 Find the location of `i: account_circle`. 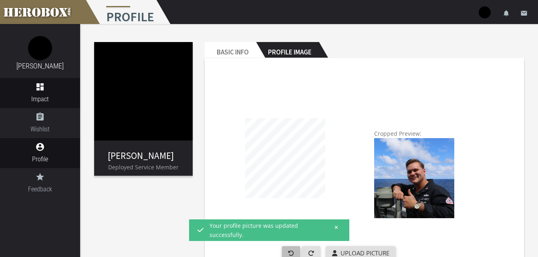

i: account_circle is located at coordinates (40, 147).